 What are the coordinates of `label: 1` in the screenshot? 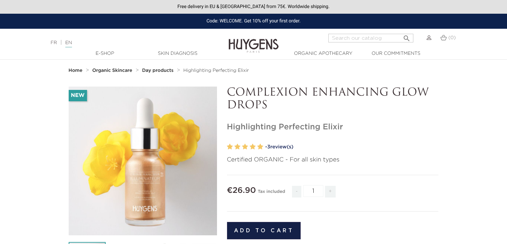 It's located at (230, 146).